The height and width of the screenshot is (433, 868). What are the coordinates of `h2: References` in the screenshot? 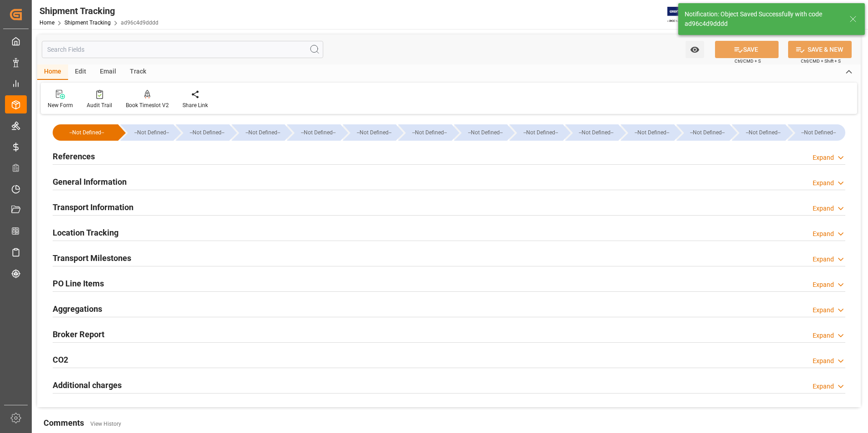 It's located at (74, 156).